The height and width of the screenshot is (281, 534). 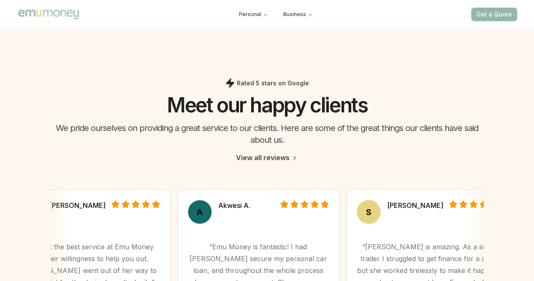 What do you see at coordinates (369, 212) in the screenshot?
I see `span: S` at bounding box center [369, 212].